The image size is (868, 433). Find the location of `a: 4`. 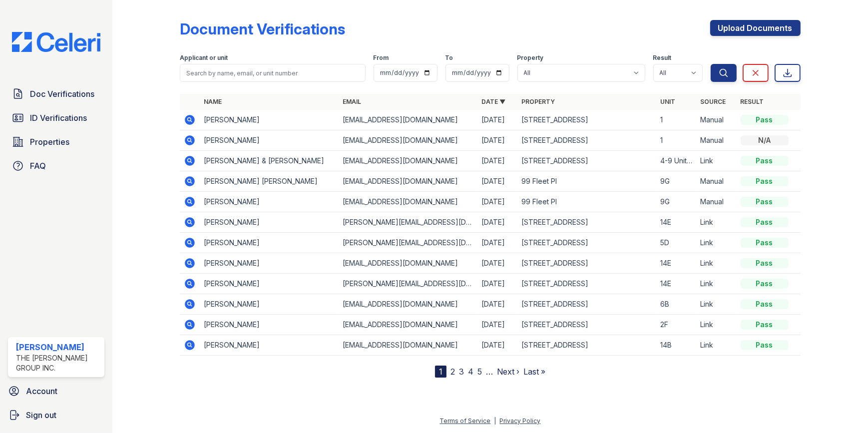

a: 4 is located at coordinates (470, 372).